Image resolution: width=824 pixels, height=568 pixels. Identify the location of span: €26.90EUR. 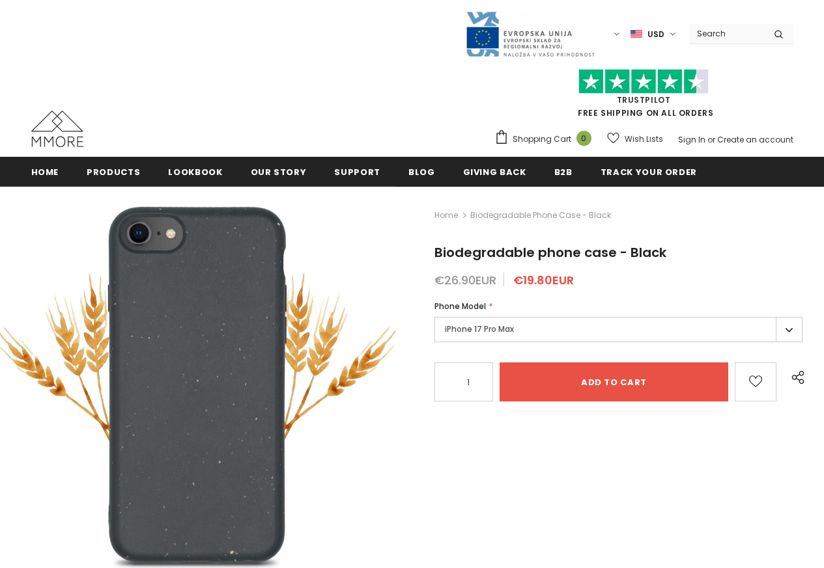
(465, 280).